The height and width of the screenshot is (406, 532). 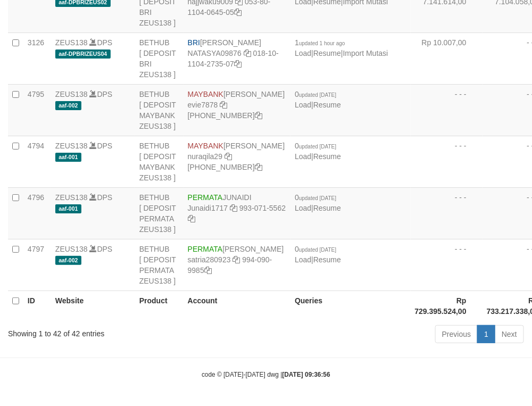 What do you see at coordinates (111, 331) in the screenshot?
I see `div: Showing 1 to 42 of 42 entries` at bounding box center [111, 331].